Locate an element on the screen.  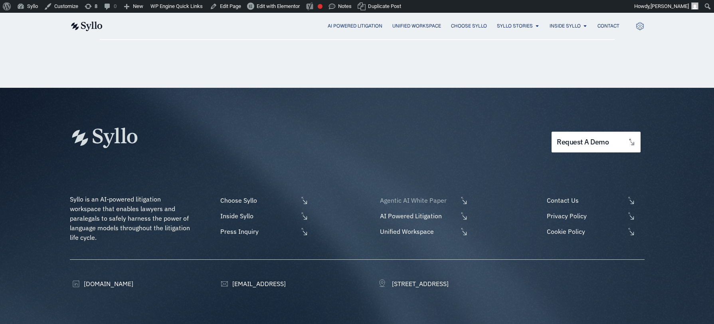
span: Agentic AI White Paper is located at coordinates (418, 200).